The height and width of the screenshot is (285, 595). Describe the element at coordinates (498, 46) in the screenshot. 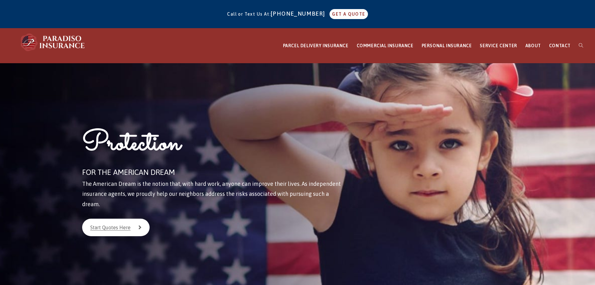

I see `a: SERVICE CENTER` at that location.